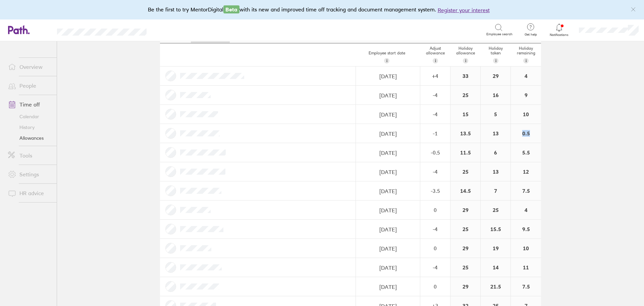 The width and height of the screenshot is (644, 306). Describe the element at coordinates (526, 267) in the screenshot. I see `div: 11` at that location.